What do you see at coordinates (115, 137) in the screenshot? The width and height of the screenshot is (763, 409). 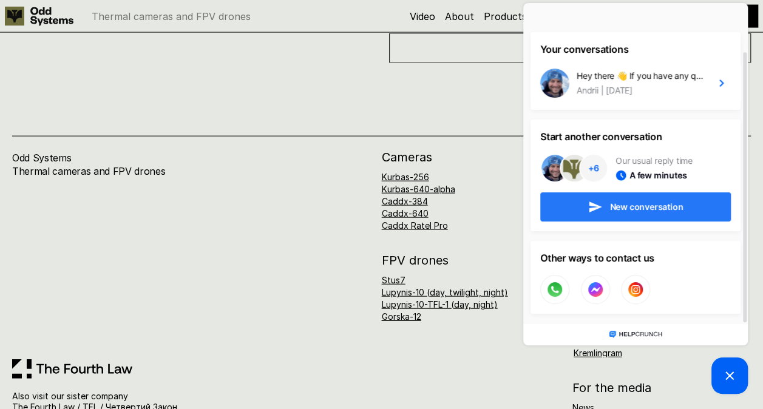 I see `h3: Start another conversation` at bounding box center [115, 137].